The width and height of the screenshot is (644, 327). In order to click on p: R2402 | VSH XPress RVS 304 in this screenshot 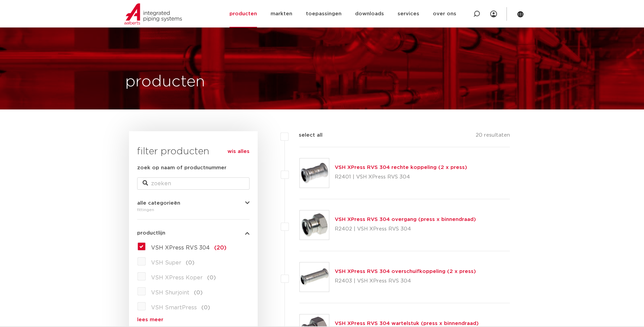, I will do `click(405, 229)`.